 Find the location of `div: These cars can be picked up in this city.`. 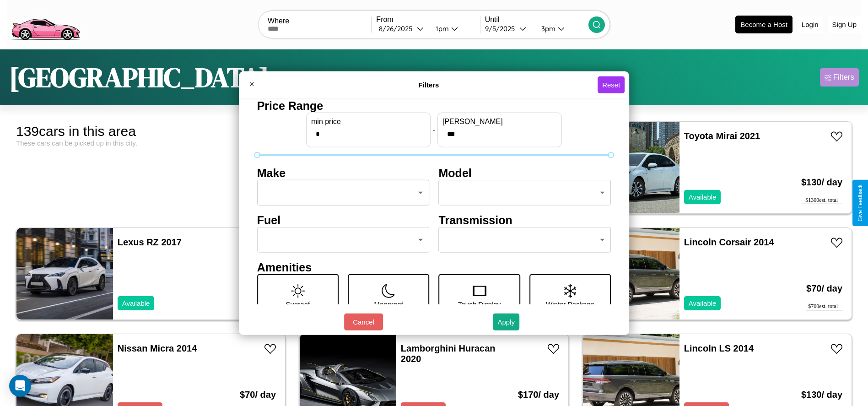

div: These cars can be picked up in this city. is located at coordinates (151, 143).